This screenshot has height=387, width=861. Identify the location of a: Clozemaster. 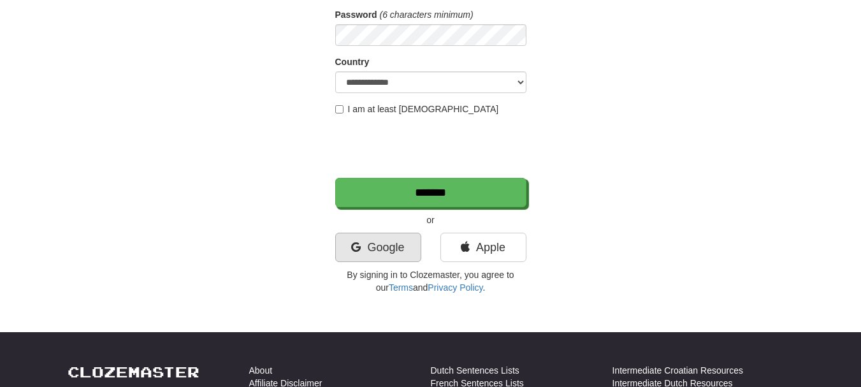
(133, 371).